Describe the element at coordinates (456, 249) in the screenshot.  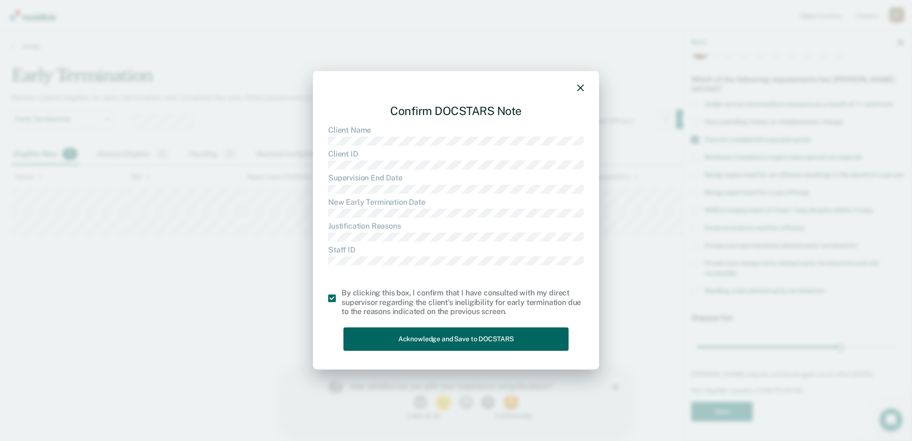
I see `dt: Staff ID` at that location.